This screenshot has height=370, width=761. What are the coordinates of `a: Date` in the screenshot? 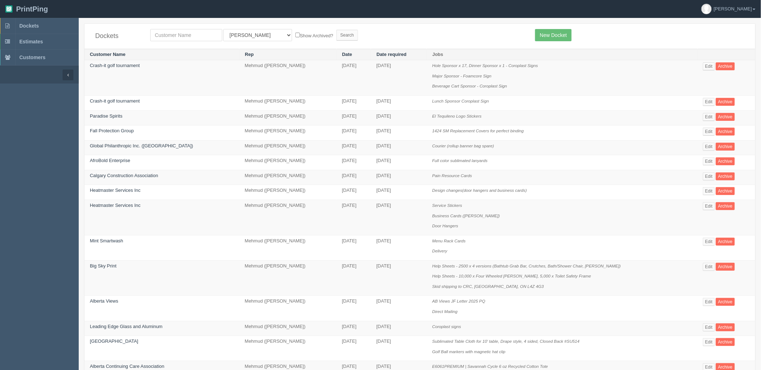 It's located at (347, 54).